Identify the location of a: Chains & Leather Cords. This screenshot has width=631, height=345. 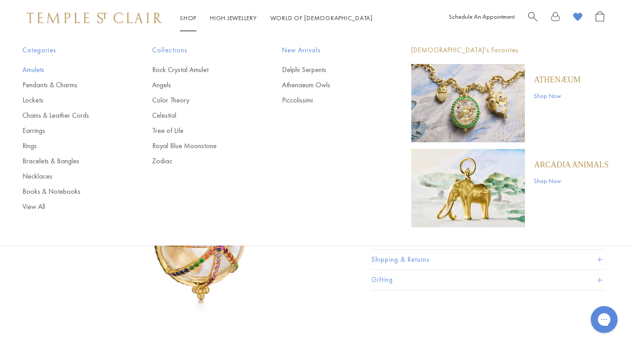
(69, 115).